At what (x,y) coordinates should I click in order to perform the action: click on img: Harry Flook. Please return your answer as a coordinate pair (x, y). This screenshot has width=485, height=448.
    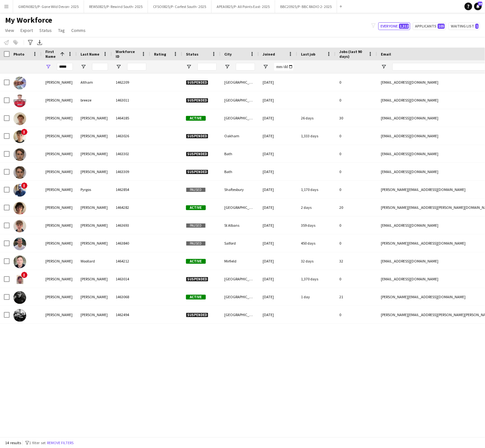
    Looking at the image, I should click on (20, 119).